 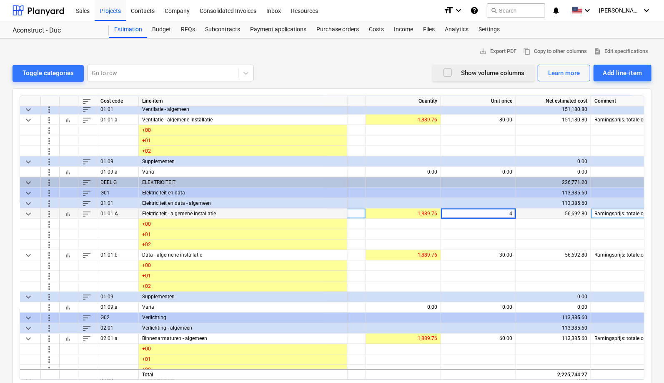 What do you see at coordinates (484, 73) in the screenshot?
I see `button: Show volume columns` at bounding box center [484, 73].